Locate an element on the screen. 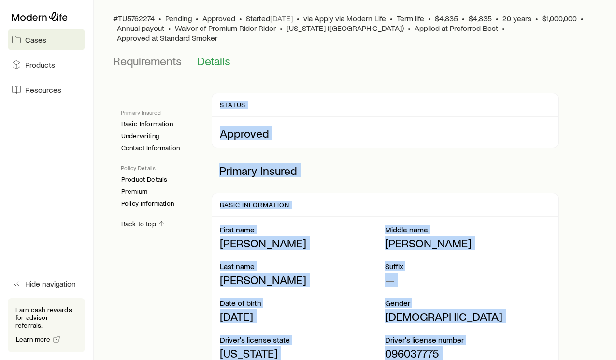  span: Hide navigation is located at coordinates (50, 284).